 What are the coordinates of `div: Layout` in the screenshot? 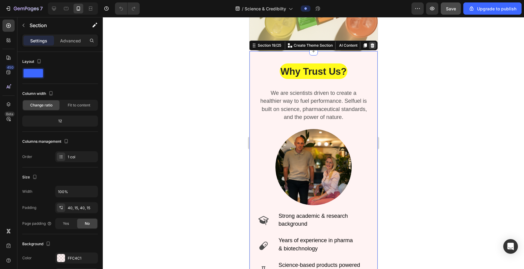 It's located at (32, 62).